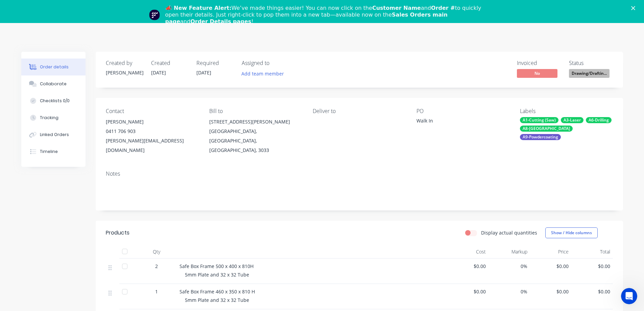 The height and width of the screenshot is (311, 644). What do you see at coordinates (54, 67) in the screenshot?
I see `div: Order details` at bounding box center [54, 67].